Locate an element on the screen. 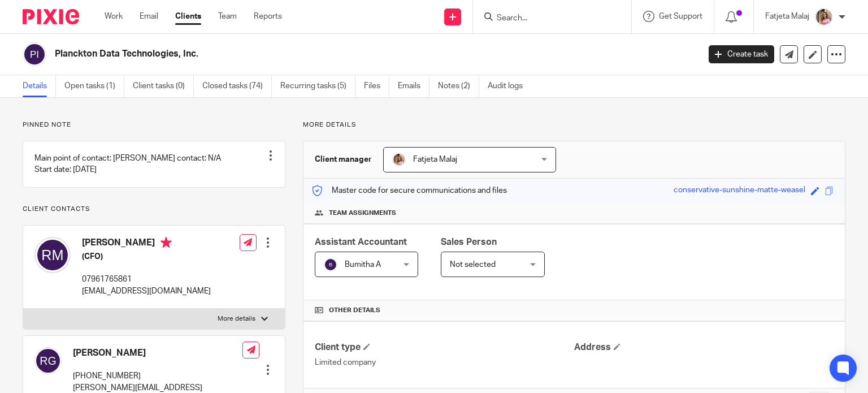 This screenshot has width=868, height=393. a: Email is located at coordinates (148, 16).